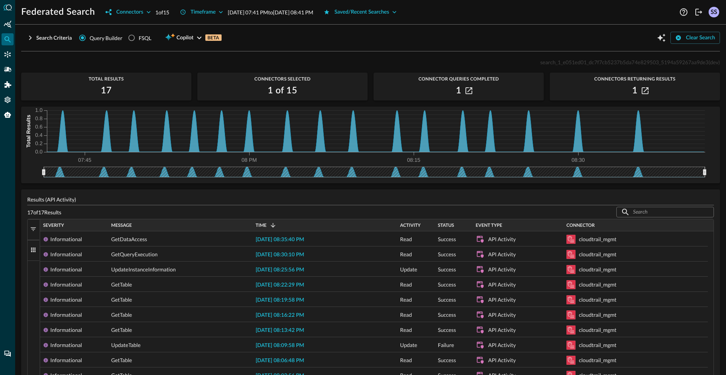  Describe the element at coordinates (44, 212) in the screenshot. I see `p: 17 of 17 Results` at that location.